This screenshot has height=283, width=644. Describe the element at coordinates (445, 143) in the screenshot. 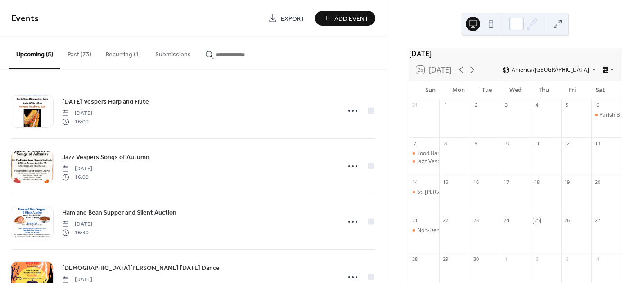

I see `div: 8` at that location.